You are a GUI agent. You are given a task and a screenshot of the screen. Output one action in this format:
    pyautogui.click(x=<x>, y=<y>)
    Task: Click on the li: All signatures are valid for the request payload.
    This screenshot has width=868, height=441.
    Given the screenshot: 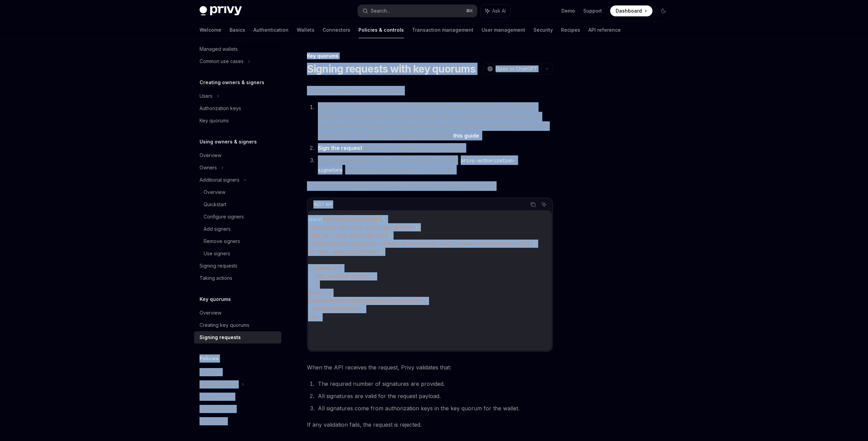 What is the action you would take?
    pyautogui.click(x=434, y=396)
    